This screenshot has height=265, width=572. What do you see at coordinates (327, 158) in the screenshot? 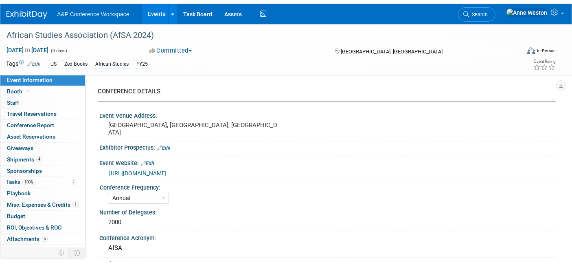
I see `div: Event Website:` at bounding box center [327, 158].